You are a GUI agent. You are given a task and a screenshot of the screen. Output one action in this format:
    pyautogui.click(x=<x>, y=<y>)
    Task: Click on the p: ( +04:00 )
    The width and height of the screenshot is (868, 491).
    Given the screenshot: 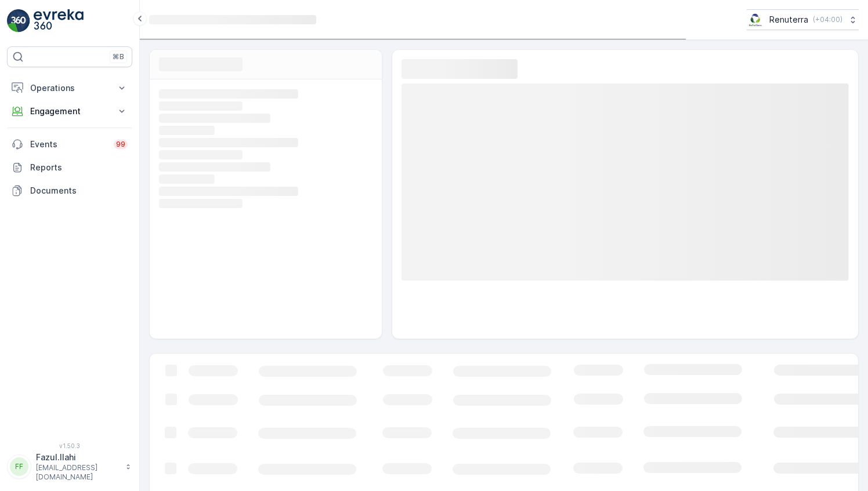 What is the action you would take?
    pyautogui.click(x=827, y=20)
    